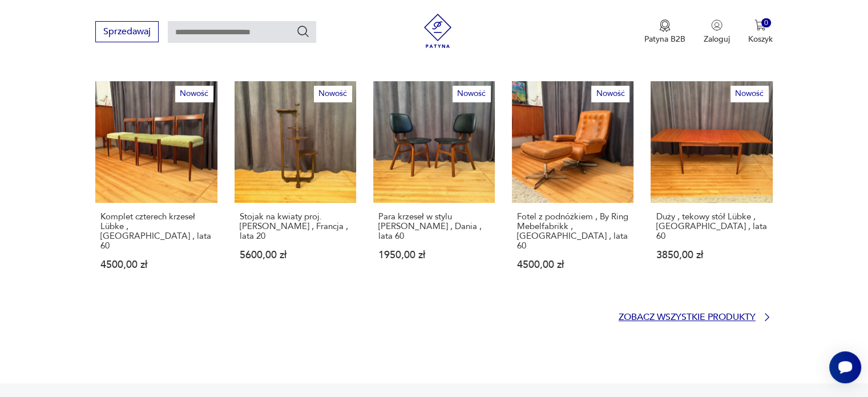 The width and height of the screenshot is (868, 397). Describe the element at coordinates (717, 39) in the screenshot. I see `p: Zaloguj` at that location.